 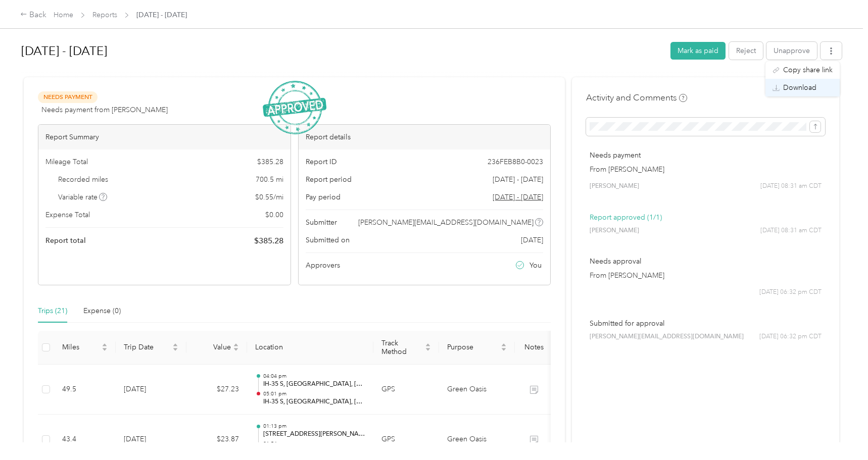 What do you see at coordinates (151, 348) in the screenshot?
I see `th: Trip Date` at bounding box center [151, 348].